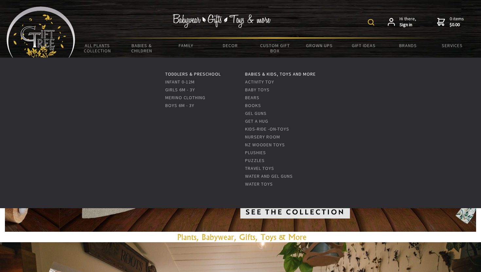 Image resolution: width=481 pixels, height=272 pixels. Describe the element at coordinates (193, 74) in the screenshot. I see `a: Toddlers & Preschool` at that location.